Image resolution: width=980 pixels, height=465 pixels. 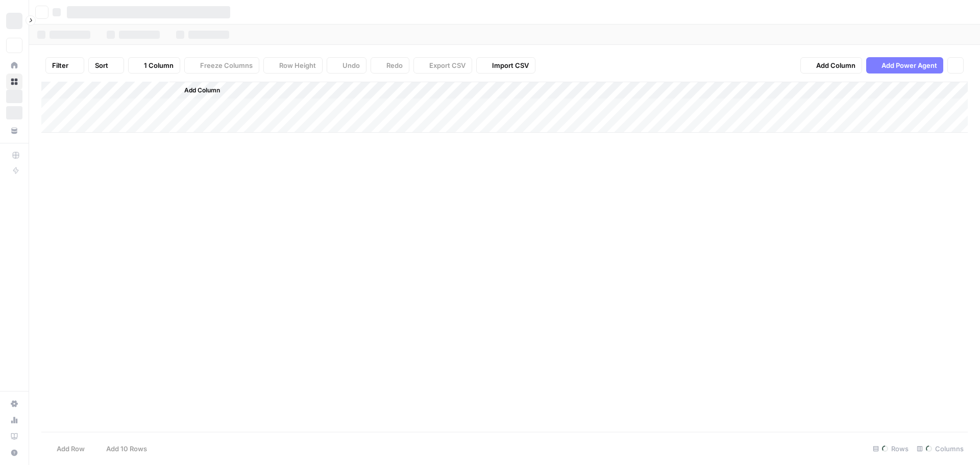 What do you see at coordinates (506, 65) in the screenshot?
I see `button: Import CSV` at bounding box center [506, 65].